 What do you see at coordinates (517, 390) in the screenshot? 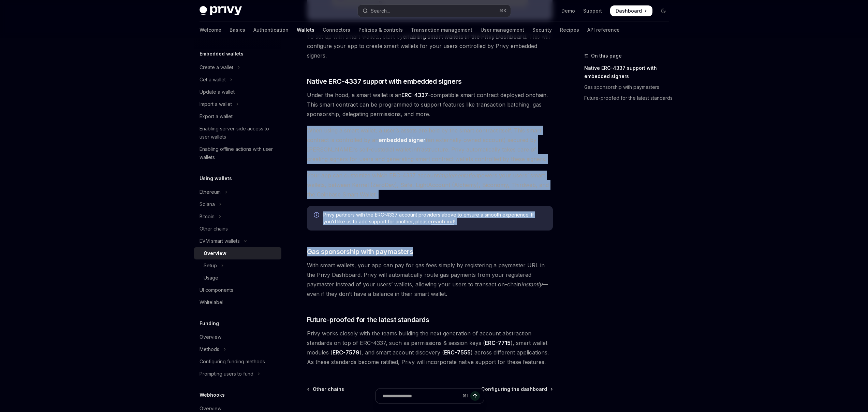
I see `a: Configuring the dashboard` at bounding box center [517, 390].